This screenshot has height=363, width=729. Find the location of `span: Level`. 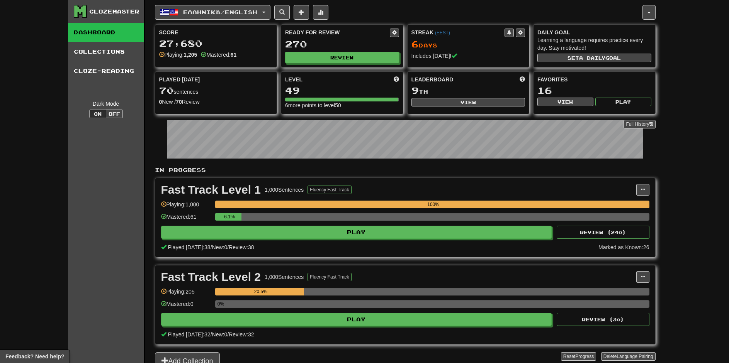

span: Level is located at coordinates (293, 80).